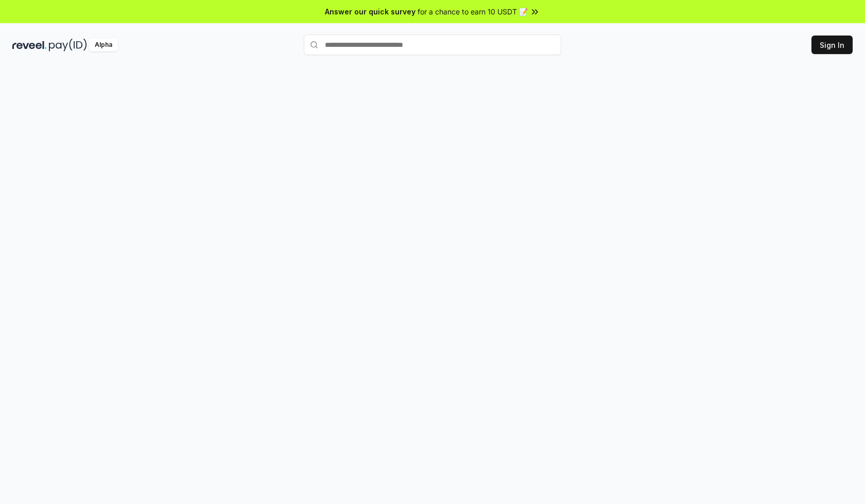 This screenshot has width=865, height=504. What do you see at coordinates (29, 45) in the screenshot?
I see `img: reveel_dark` at bounding box center [29, 45].